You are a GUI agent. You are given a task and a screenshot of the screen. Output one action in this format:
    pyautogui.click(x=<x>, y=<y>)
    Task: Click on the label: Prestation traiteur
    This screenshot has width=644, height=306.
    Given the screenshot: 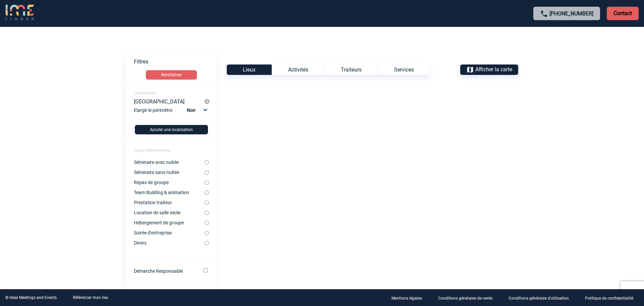 What is the action you would take?
    pyautogui.click(x=169, y=203)
    